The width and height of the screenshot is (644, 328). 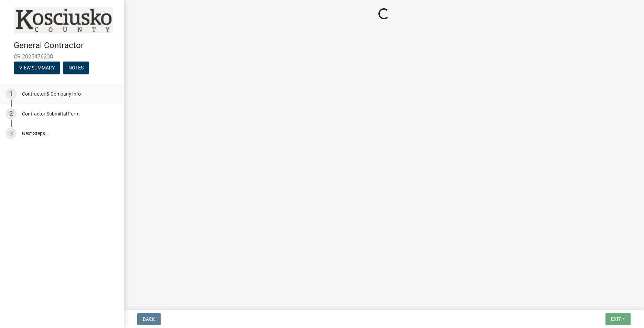 I want to click on div: 2, so click(x=11, y=114).